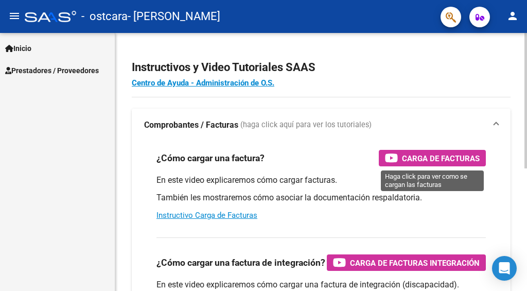 Image resolution: width=527 pixels, height=291 pixels. Describe the element at coordinates (14, 16) in the screenshot. I see `mat-icon: menu` at that location.